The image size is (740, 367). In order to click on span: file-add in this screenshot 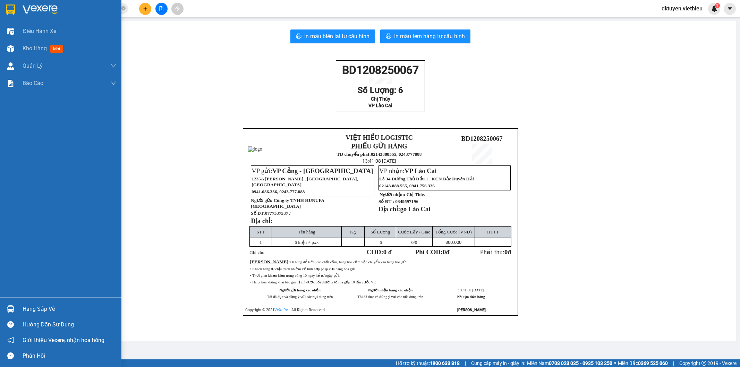, I will do `click(161, 9)`.